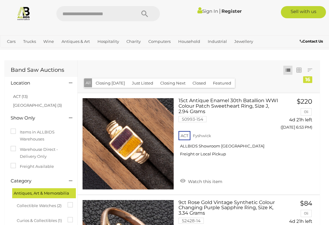 The height and width of the screenshot is (225, 329). I want to click on a: Antiques & Art, so click(76, 41).